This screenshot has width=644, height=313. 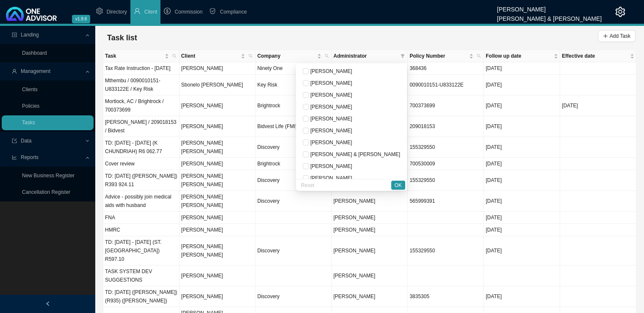 What do you see at coordinates (46, 192) in the screenshot?
I see `a: Cancellation Register` at bounding box center [46, 192].